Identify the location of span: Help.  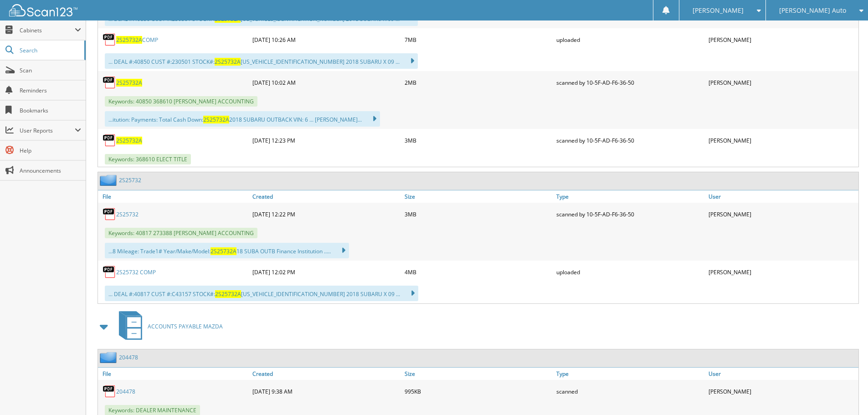
(50, 151).